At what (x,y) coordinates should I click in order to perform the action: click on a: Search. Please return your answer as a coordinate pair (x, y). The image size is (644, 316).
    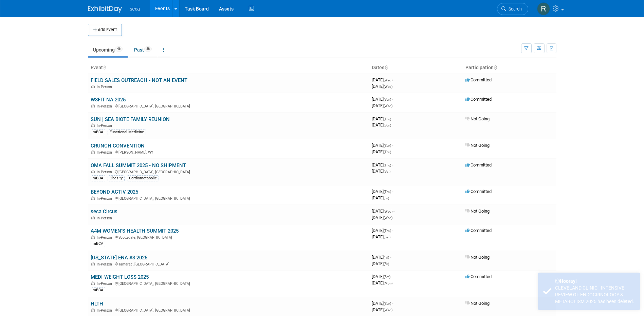
    Looking at the image, I should click on (512, 9).